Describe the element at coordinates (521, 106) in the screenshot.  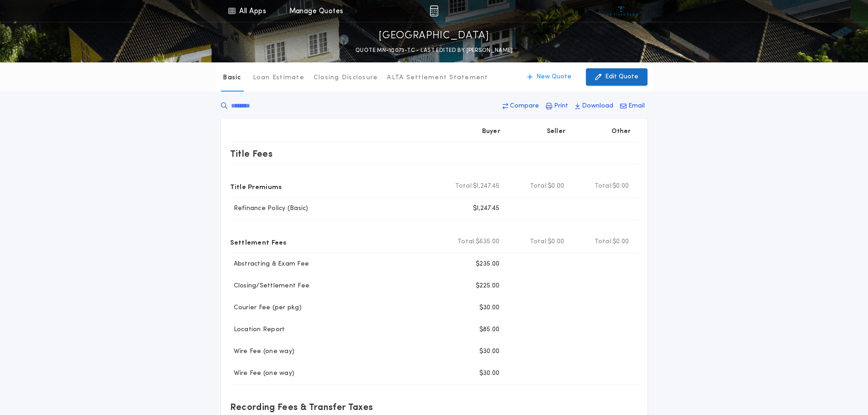
I see `button: Compare` at that location.